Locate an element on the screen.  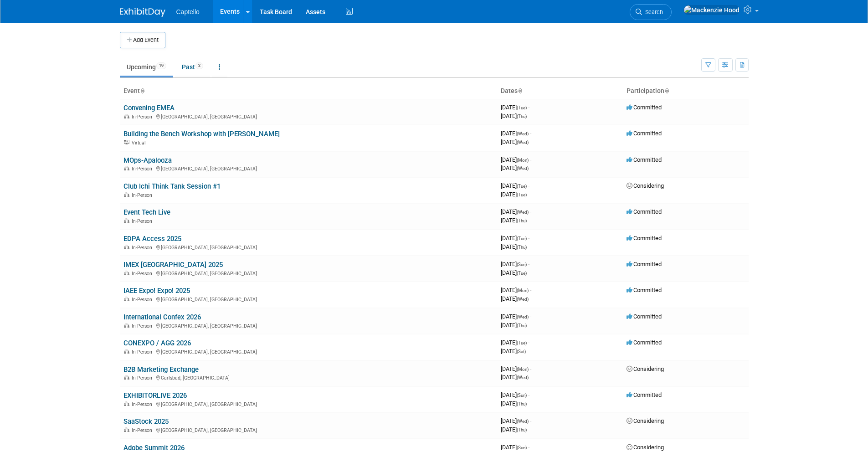
a: Adobe Summit 2026 is located at coordinates (154, 448).